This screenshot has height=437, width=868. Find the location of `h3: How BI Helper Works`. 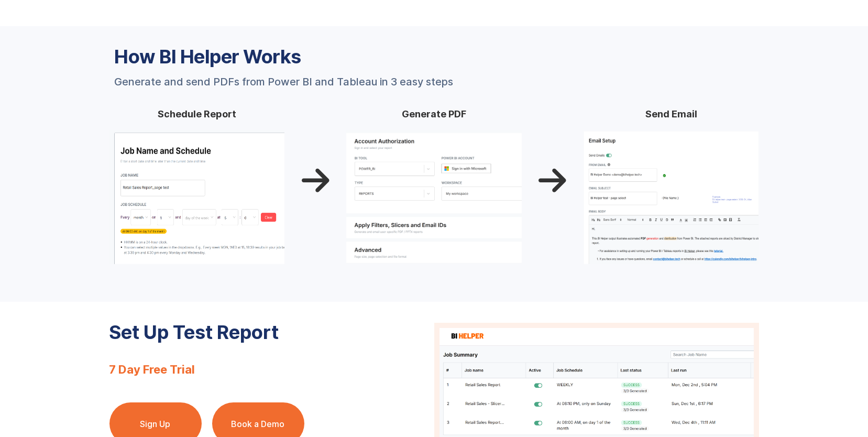

h3: How BI Helper Works is located at coordinates (434, 56).